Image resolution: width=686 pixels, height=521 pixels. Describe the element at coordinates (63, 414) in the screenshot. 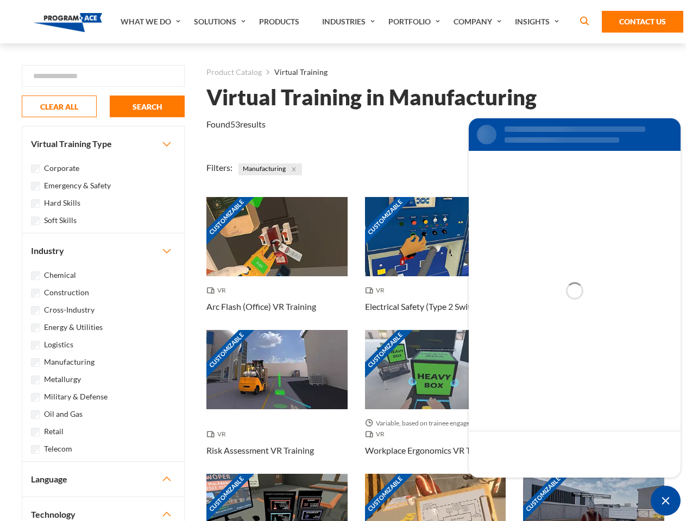

I see `label: Oil and Gas` at that location.